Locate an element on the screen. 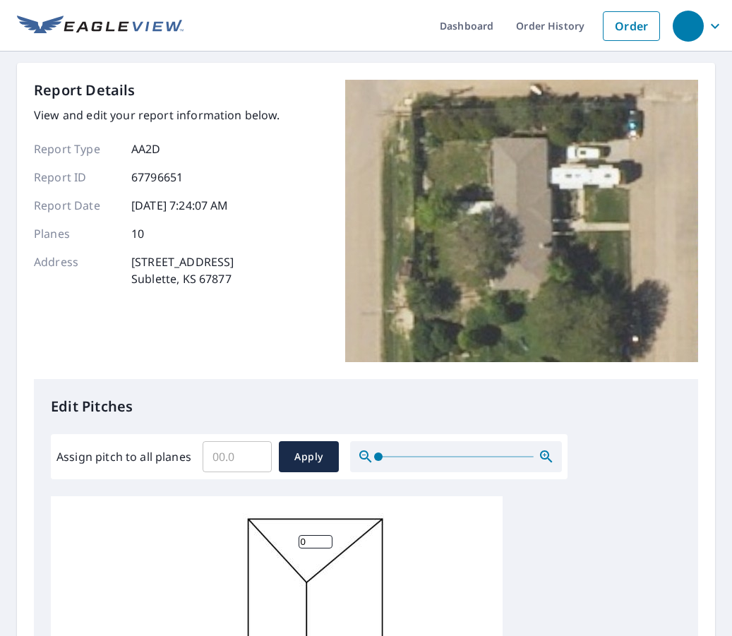  p: Report Date is located at coordinates (76, 206).